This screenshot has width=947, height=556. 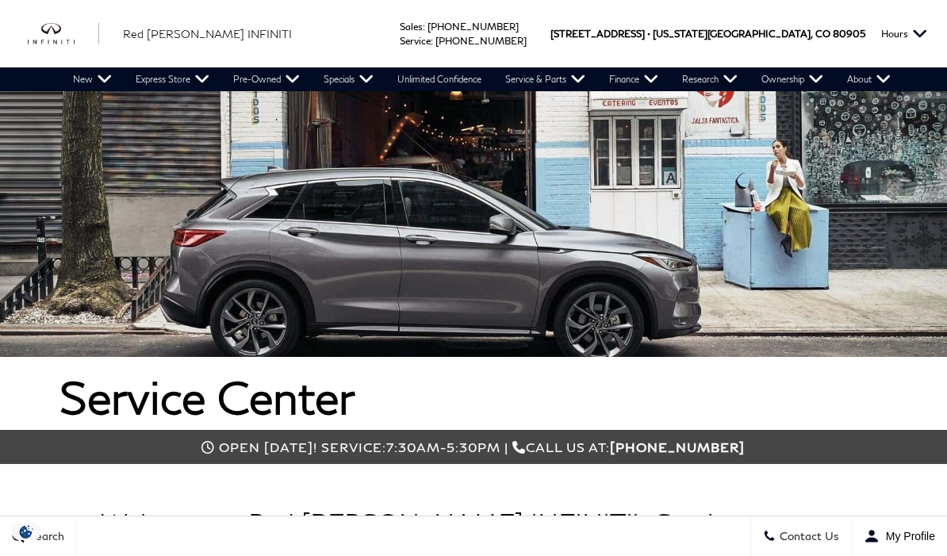 What do you see at coordinates (482, 79) in the screenshot?
I see `nav: Main Navigation` at bounding box center [482, 79].